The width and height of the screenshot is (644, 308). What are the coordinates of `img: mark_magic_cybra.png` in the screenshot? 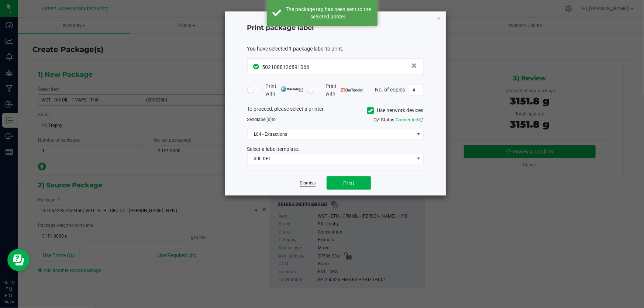 It's located at (292, 89).